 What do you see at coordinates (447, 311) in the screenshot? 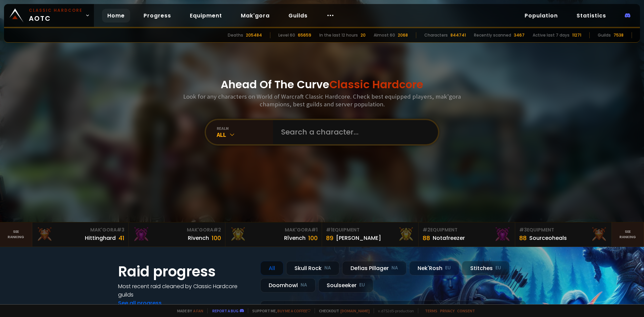
I see `a: Privacy` at bounding box center [447, 311].